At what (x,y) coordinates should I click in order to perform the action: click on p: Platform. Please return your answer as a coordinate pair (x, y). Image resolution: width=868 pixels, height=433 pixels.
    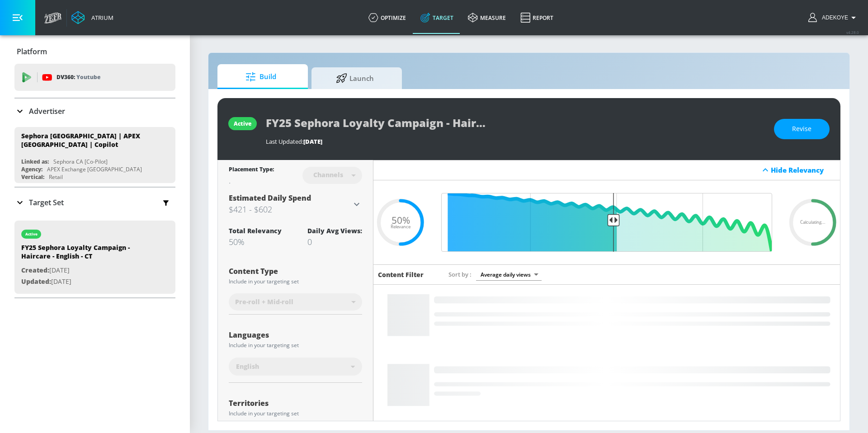
    Looking at the image, I should click on (32, 51).